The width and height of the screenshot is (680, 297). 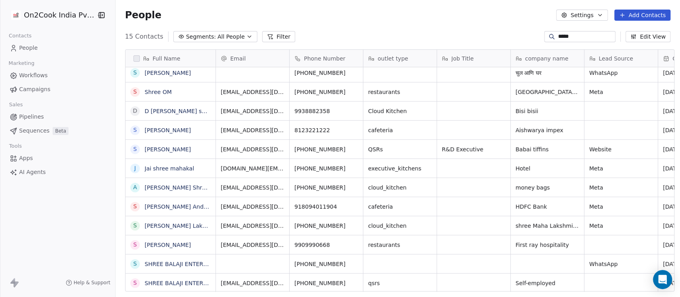 I want to click on span: All People, so click(x=231, y=37).